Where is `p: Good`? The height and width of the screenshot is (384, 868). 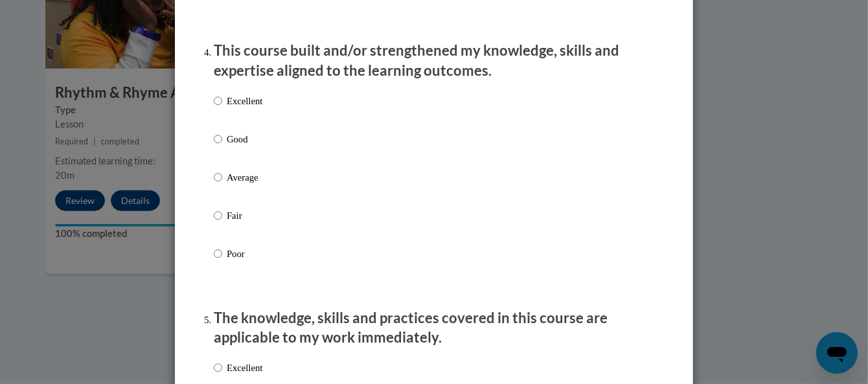
p: Good is located at coordinates (244, 139).